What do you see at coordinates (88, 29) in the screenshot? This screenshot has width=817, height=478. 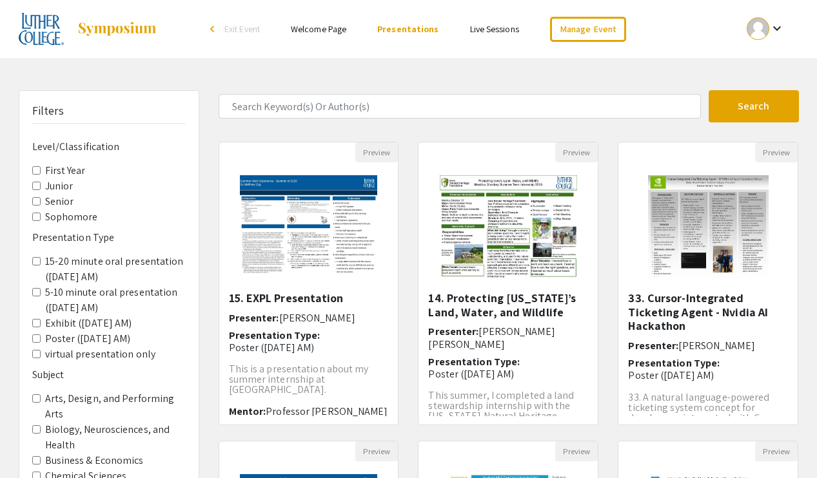 I see `a: 2025 Experiential Learning Showcase` at bounding box center [88, 29].